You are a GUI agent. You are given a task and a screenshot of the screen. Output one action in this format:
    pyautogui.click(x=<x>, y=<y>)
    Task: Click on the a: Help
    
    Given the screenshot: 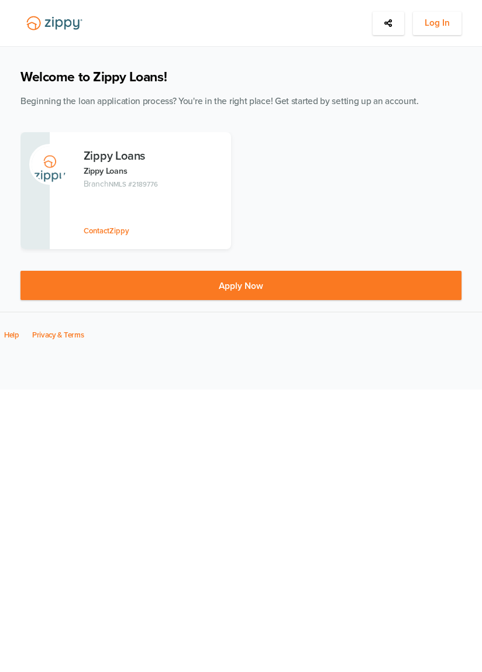 What is the action you would take?
    pyautogui.click(x=12, y=335)
    